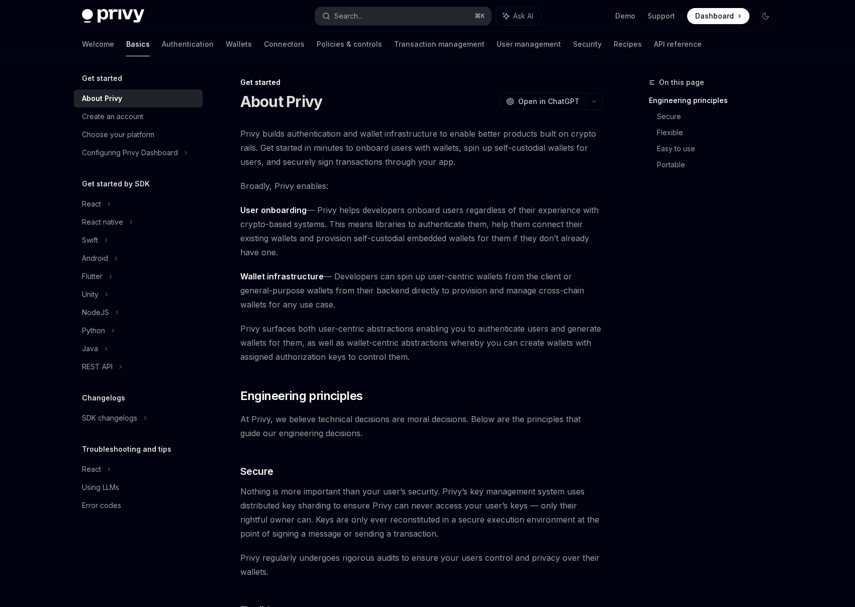  I want to click on a: Security, so click(587, 44).